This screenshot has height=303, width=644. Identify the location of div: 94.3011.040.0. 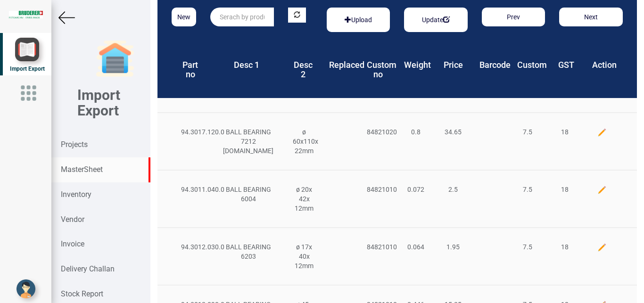
(192, 189).